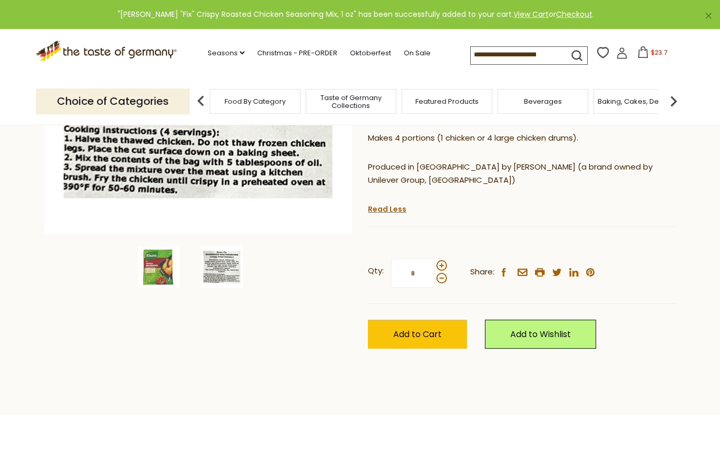 This screenshot has width=720, height=473. I want to click on a: Checkout, so click(574, 14).